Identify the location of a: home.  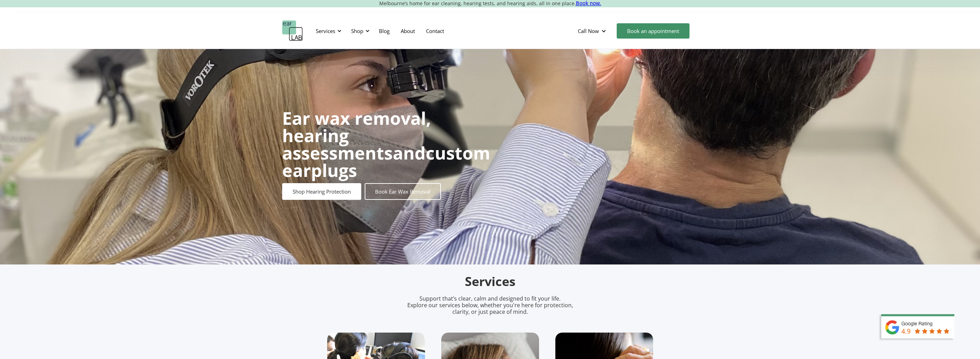
(293, 31).